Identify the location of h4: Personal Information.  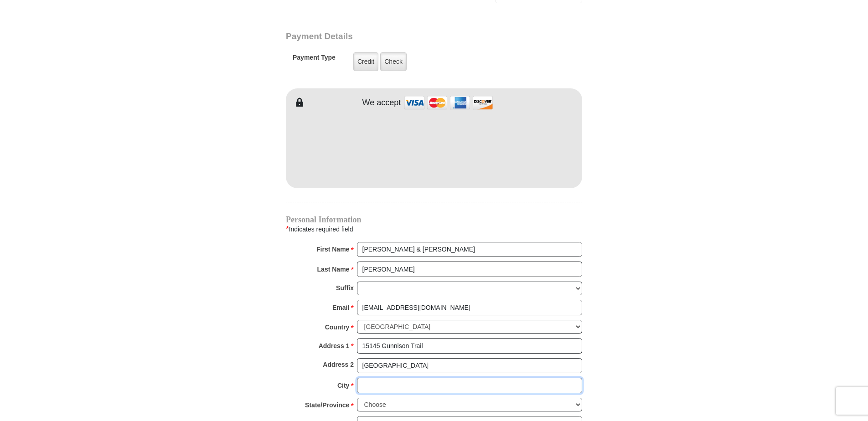
(434, 220).